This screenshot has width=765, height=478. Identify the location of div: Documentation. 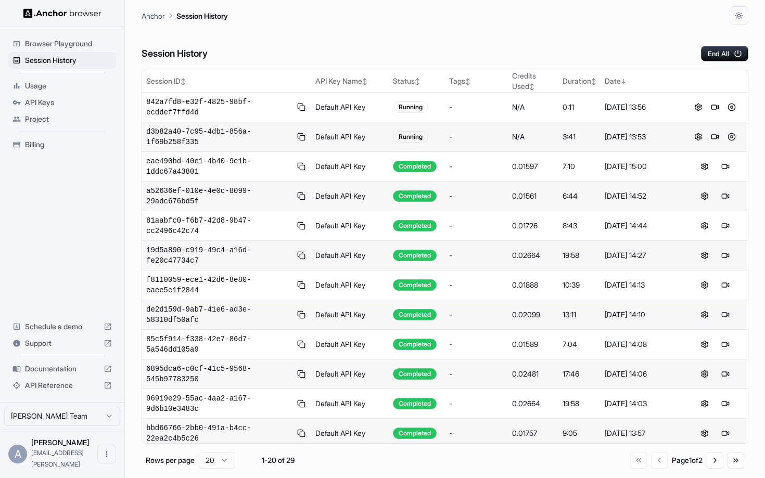
(62, 369).